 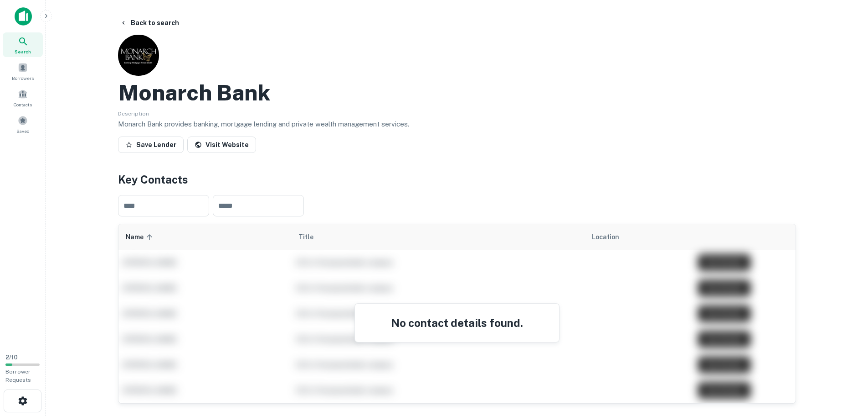 What do you see at coordinates (134, 113) in the screenshot?
I see `span: Description` at bounding box center [134, 113].